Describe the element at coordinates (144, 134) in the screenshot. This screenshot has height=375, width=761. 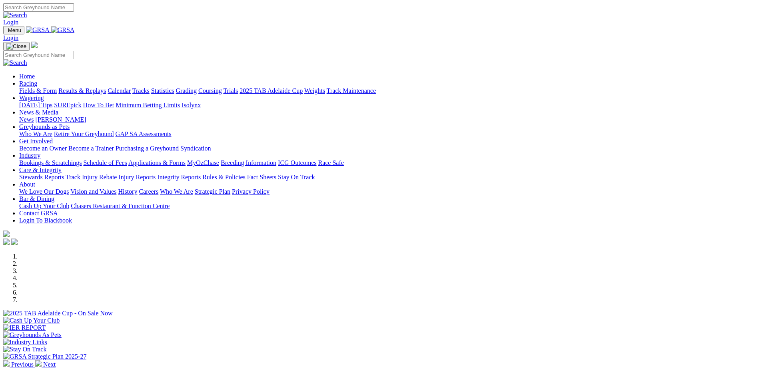
I see `a: GAP SA Assessments` at that location.